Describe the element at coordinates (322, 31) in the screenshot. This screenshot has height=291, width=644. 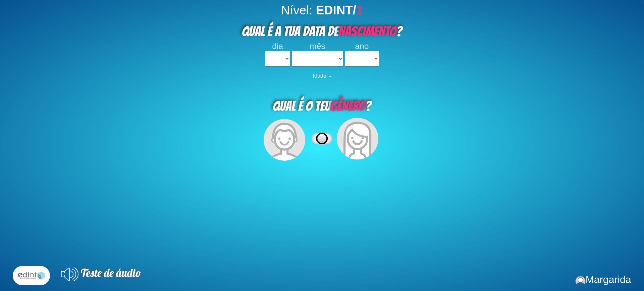
I see `span: QUAL É A TUA DATA DE ?` at that location.